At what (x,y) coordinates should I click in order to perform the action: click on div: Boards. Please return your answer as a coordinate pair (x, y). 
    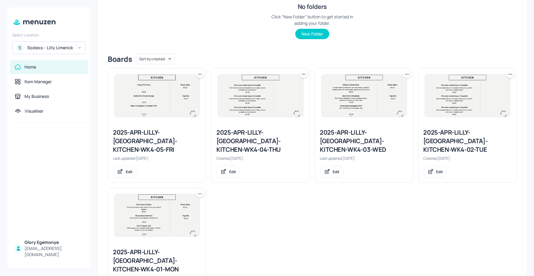
    Looking at the image, I should click on (120, 59).